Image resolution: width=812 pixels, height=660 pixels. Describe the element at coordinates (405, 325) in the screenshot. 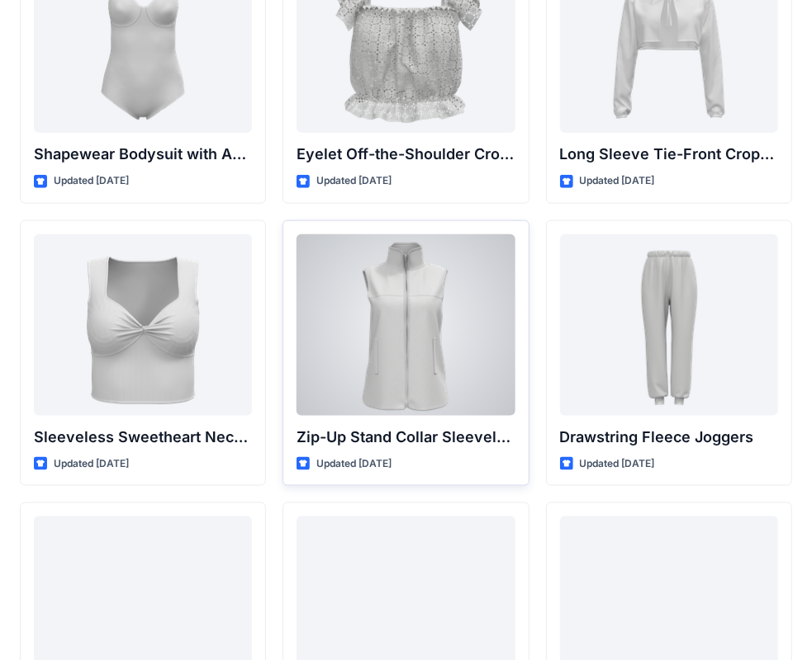

I see `a: Zip-Up Stand Collar Sleeveless Vest` at that location.